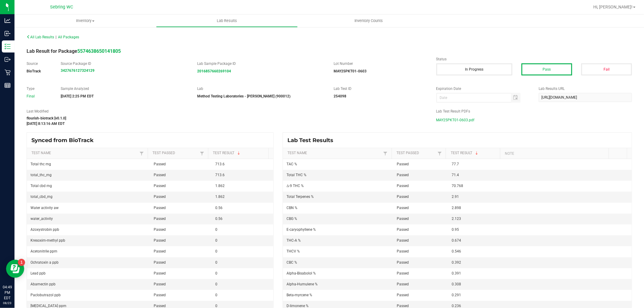 The image size is (644, 308). Describe the element at coordinates (295, 186) in the screenshot. I see `span: Δ-9 THC %` at that location.